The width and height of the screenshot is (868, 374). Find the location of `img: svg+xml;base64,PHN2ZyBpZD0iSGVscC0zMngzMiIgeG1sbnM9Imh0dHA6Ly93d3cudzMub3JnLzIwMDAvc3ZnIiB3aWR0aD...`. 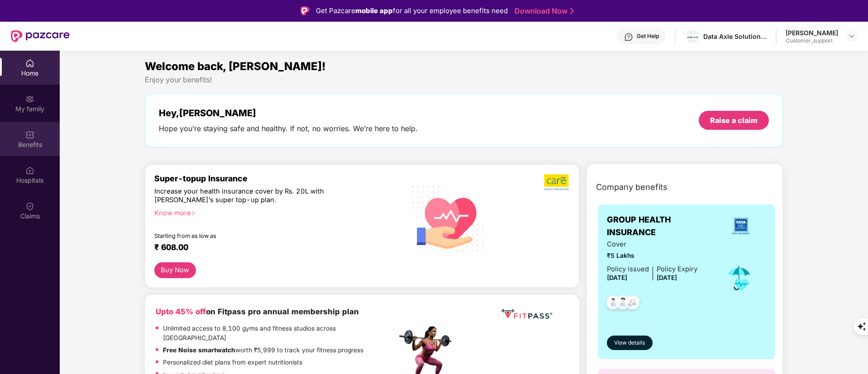

img: svg+xml;base64,PHN2ZyBpZD0iSGVscC0zMngzMiIgeG1sbnM9Imh0dHA6Ly93d3cudzMub3JnLzIwMDAvc3ZnIiB3aWR0aD... is located at coordinates (629, 37).